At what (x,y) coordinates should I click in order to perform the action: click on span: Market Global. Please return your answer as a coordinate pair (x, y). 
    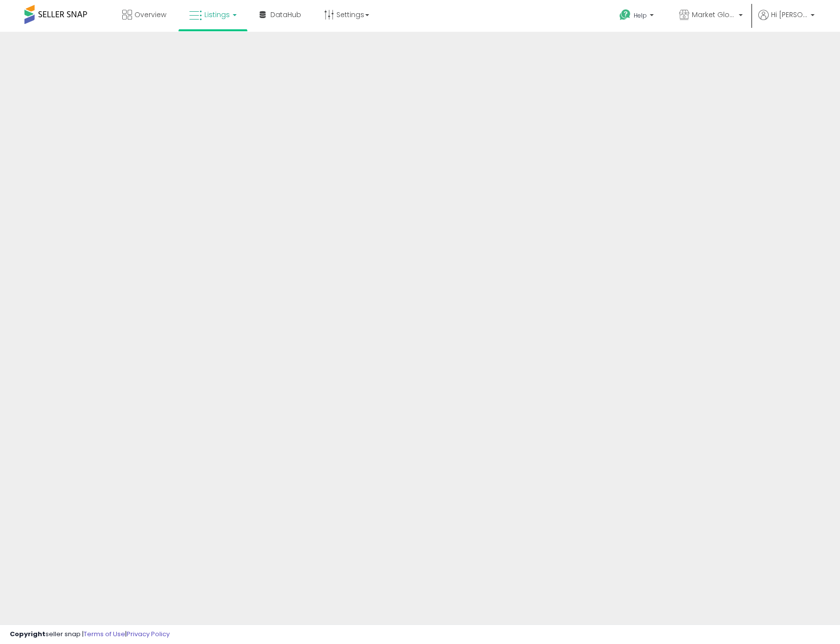
    Looking at the image, I should click on (714, 15).